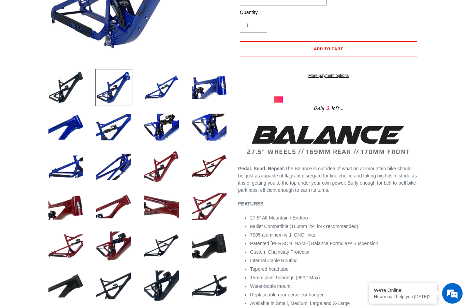 The width and height of the screenshot is (466, 307). What do you see at coordinates (251, 204) in the screenshot?
I see `b: FEATURES` at bounding box center [251, 204].